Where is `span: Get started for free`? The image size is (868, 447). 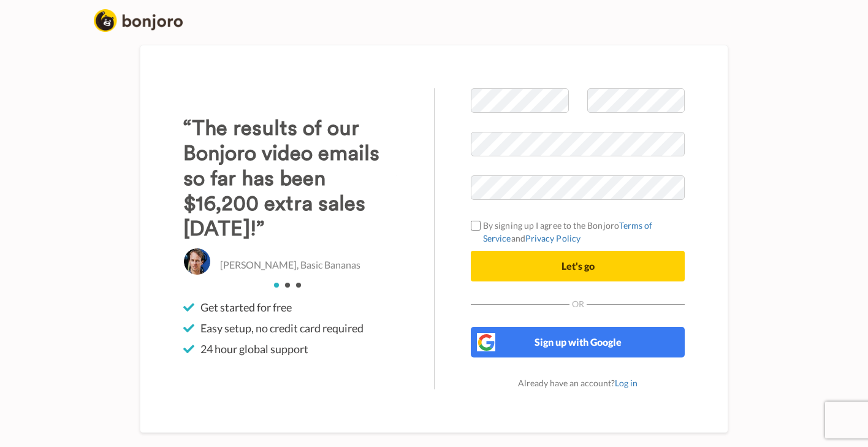
span: Get started for free is located at coordinates (246, 307).